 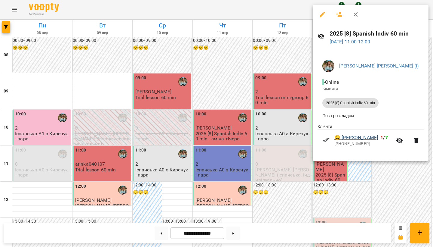 I want to click on li: Поза розкладом, so click(x=371, y=115).